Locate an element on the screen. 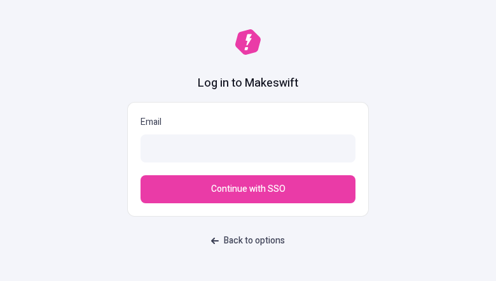 The width and height of the screenshot is (496, 281). p: Email is located at coordinates (248, 122).